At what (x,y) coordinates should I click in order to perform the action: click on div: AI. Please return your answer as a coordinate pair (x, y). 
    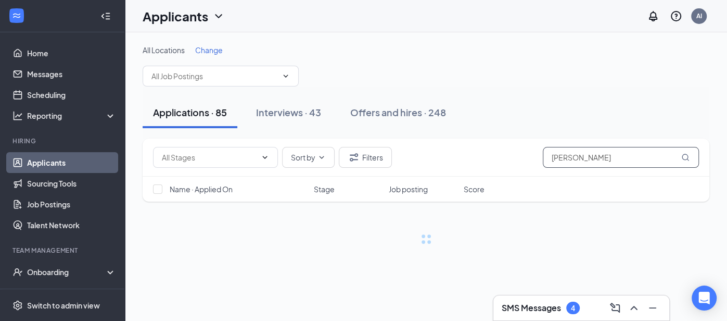
    Looking at the image, I should click on (699, 16).